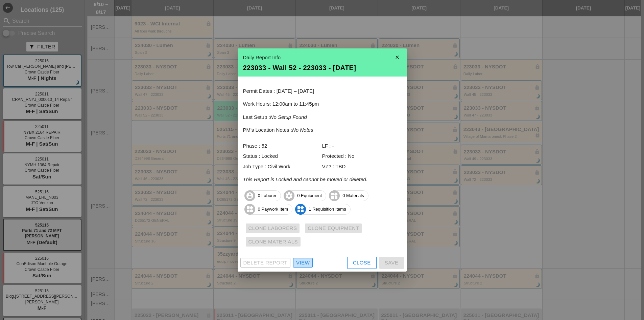  What do you see at coordinates (303, 263) in the screenshot?
I see `div: View` at bounding box center [303, 263].